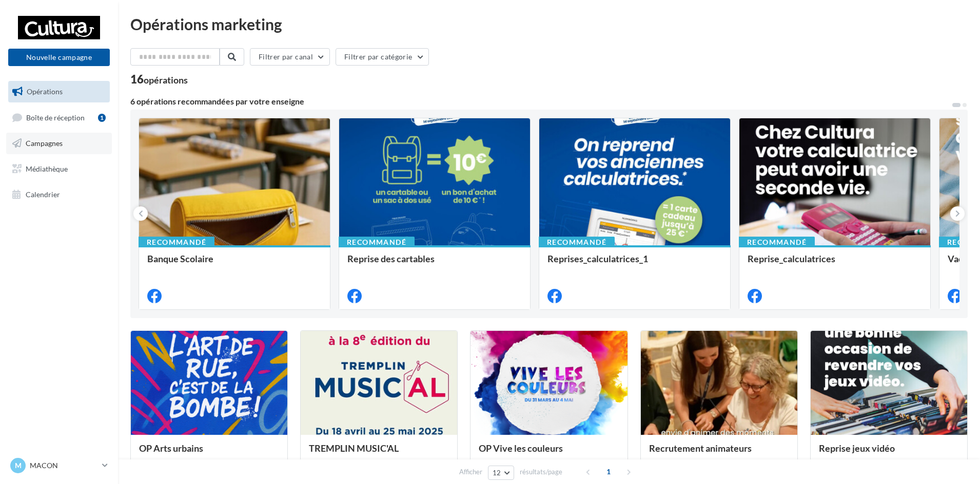  What do you see at coordinates (159, 80) in the screenshot?
I see `div: 16` at bounding box center [159, 80].